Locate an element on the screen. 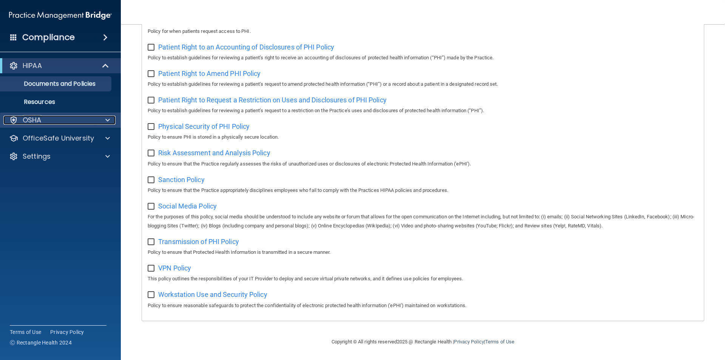 This screenshot has width=725, height=360. p: Resources is located at coordinates (56, 102).